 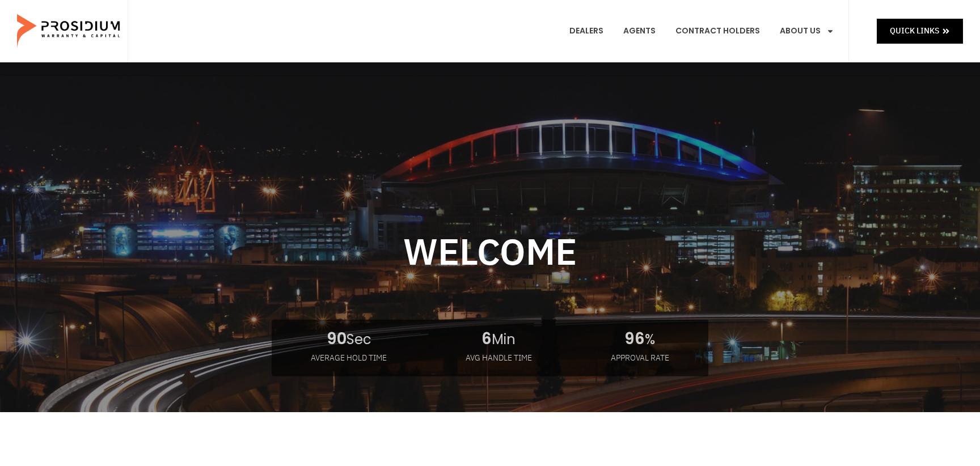 I want to click on a: Dealers, so click(x=586, y=31).